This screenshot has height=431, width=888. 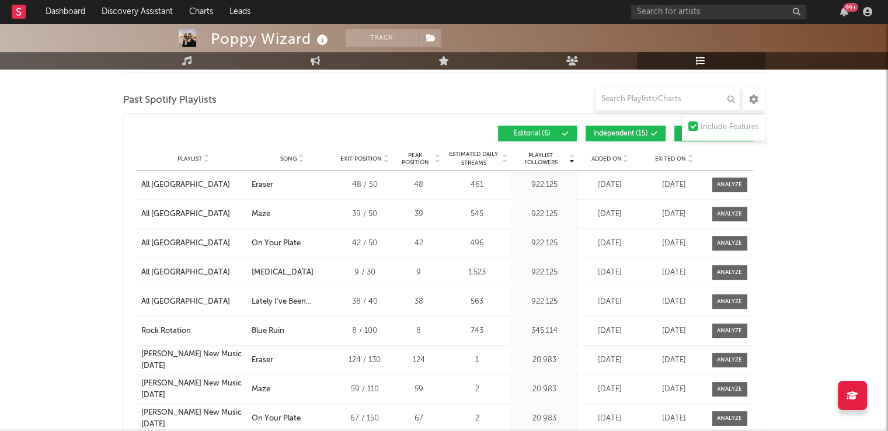 What do you see at coordinates (292, 302) in the screenshot?
I see `div: Lately I've Been Caught Up` at bounding box center [292, 302].